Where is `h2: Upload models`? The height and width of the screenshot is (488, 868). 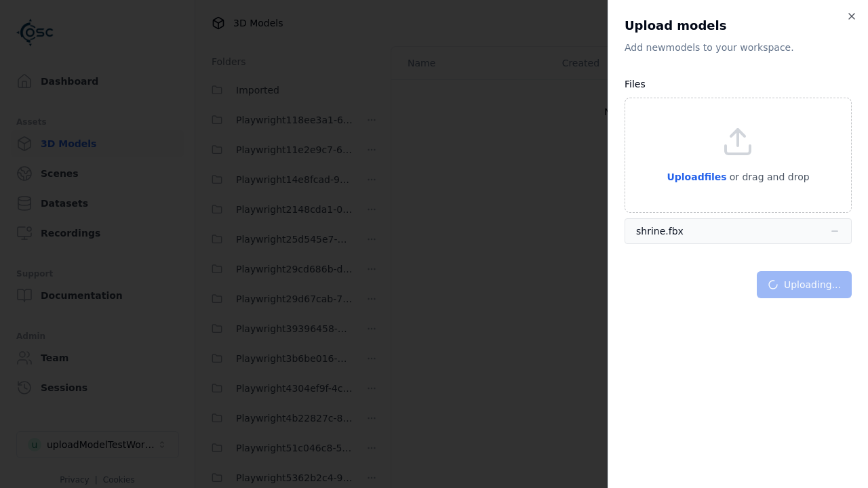
h2: Upload models is located at coordinates (737, 26).